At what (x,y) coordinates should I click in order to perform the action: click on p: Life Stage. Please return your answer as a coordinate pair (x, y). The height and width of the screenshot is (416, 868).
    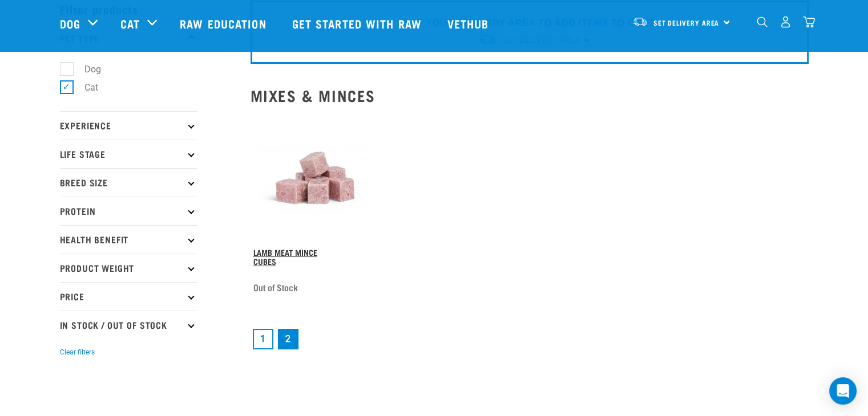
    Looking at the image, I should click on (128, 154).